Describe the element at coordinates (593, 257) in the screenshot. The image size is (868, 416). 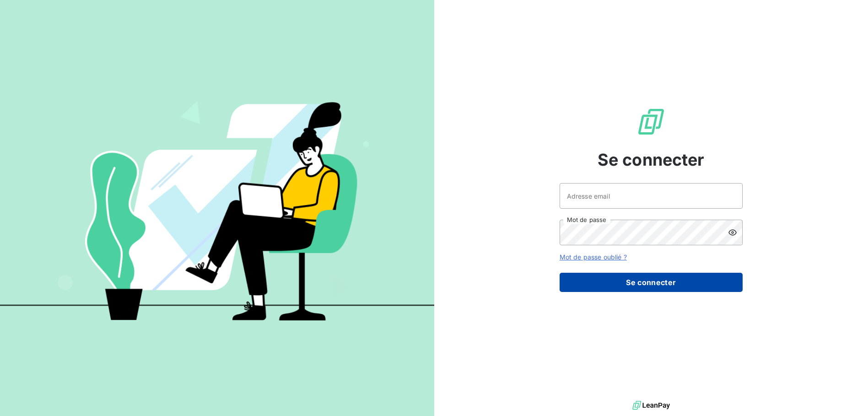
I see `a: Mot de passe oublié ?` at that location.